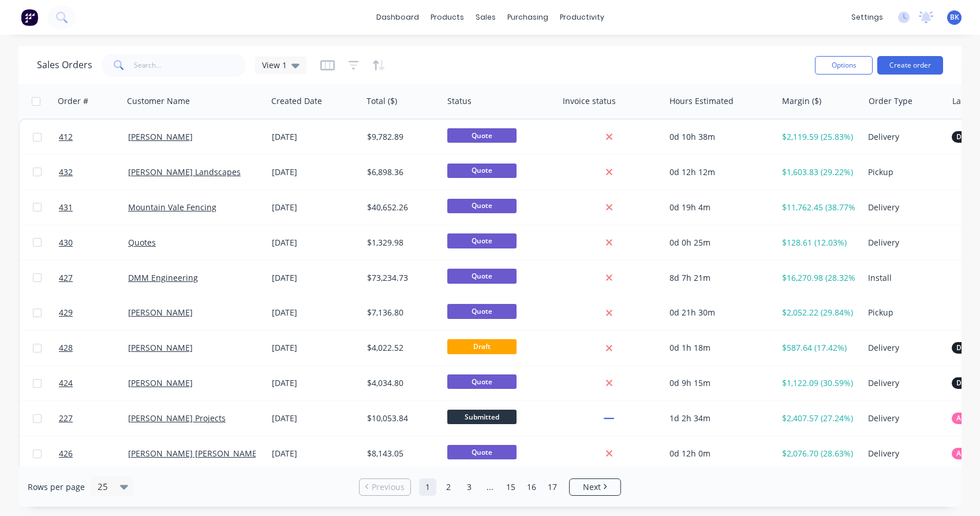 This screenshot has height=516, width=980. I want to click on span: Next, so click(592, 486).